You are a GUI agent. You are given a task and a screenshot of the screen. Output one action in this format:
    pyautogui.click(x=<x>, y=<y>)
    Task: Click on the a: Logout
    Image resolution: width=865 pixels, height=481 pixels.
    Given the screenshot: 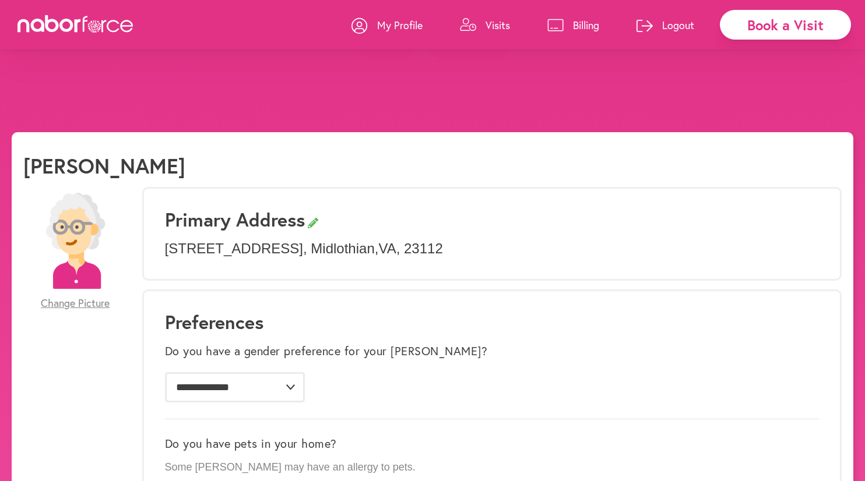 What is the action you would take?
    pyautogui.click(x=665, y=25)
    